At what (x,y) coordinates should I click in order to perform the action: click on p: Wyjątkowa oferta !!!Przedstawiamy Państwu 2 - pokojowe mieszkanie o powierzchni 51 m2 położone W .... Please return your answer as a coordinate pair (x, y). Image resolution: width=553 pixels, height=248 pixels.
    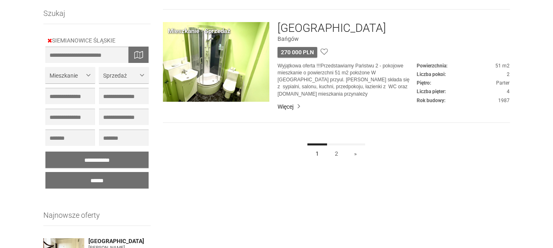
    Looking at the image, I should click on (347, 80).